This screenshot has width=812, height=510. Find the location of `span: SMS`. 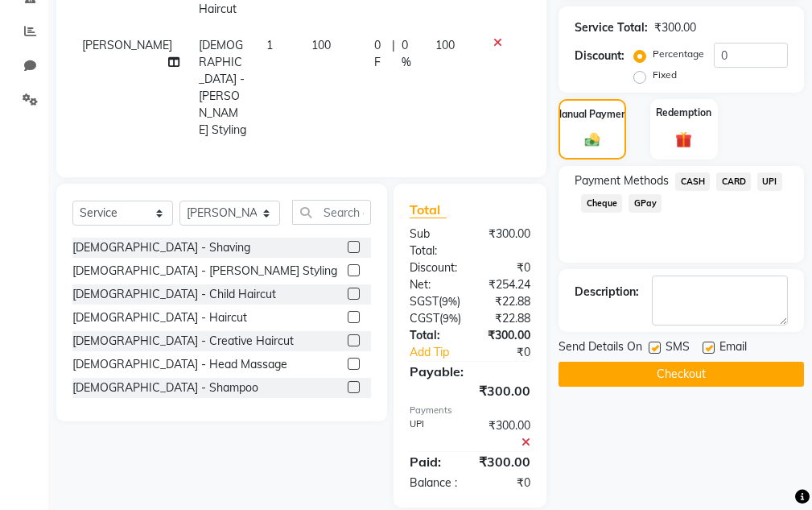

span: SMS is located at coordinates (678, 348).